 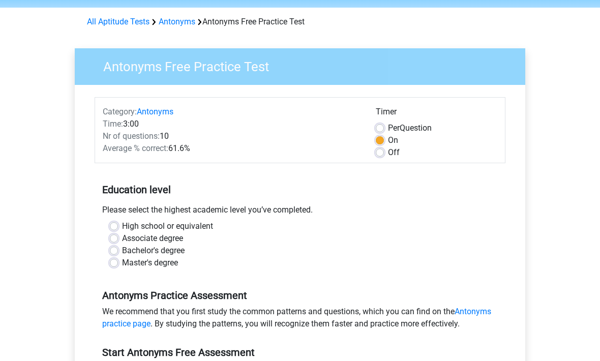 I want to click on span: Time:, so click(x=113, y=124).